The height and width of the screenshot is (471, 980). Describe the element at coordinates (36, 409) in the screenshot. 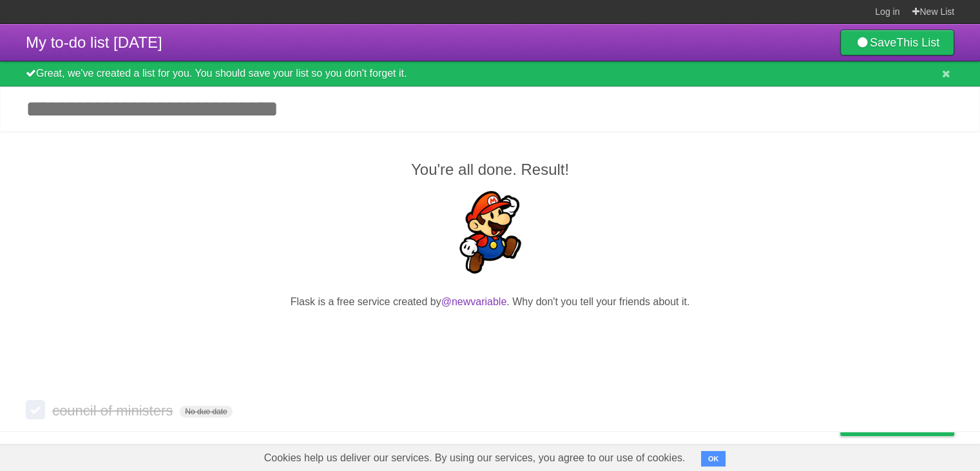

I see `label: Done` at that location.